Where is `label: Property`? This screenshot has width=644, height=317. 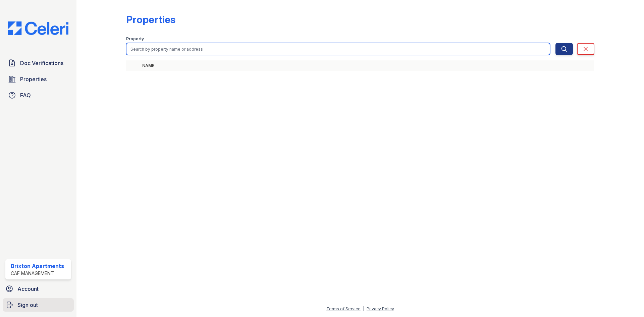 label: Property is located at coordinates (135, 39).